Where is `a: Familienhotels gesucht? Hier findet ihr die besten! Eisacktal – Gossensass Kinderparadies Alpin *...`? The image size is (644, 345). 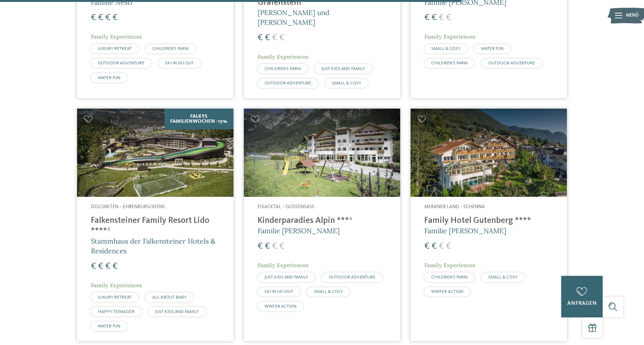
a: Familienhotels gesucht? Hier findet ihr die besten! Eisacktal – Gossensass Kinderparadies Alpin *... is located at coordinates (322, 225).